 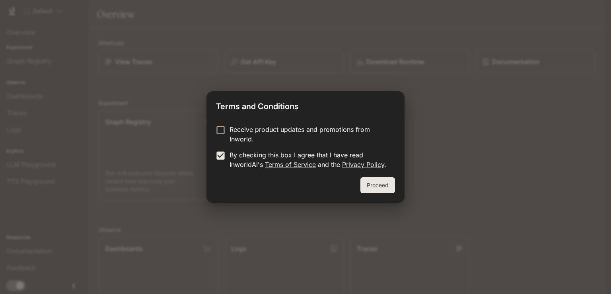 I want to click on a: Privacy Policy, so click(x=363, y=164).